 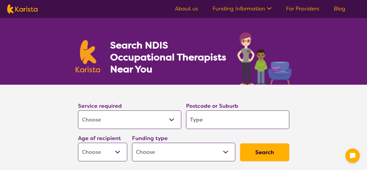 I want to click on button: Search, so click(x=265, y=153).